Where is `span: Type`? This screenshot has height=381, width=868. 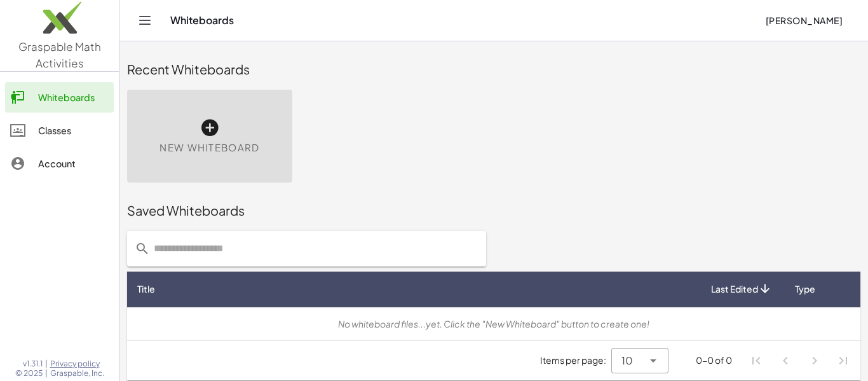 span: Type is located at coordinates (805, 288).